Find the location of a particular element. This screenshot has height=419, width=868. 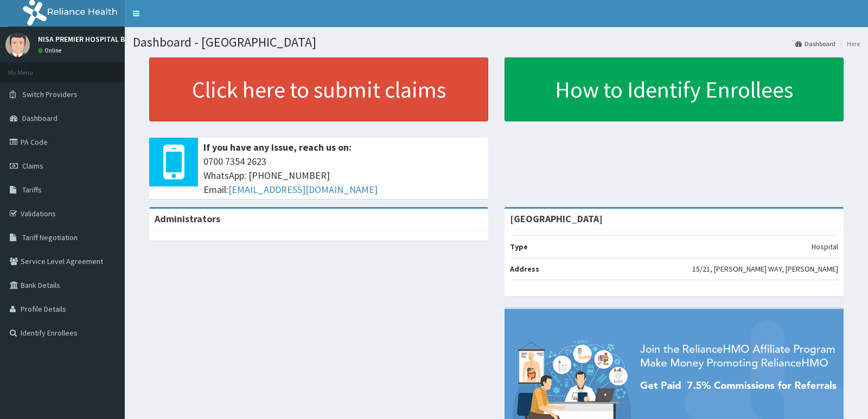

b: Type is located at coordinates (519, 247).